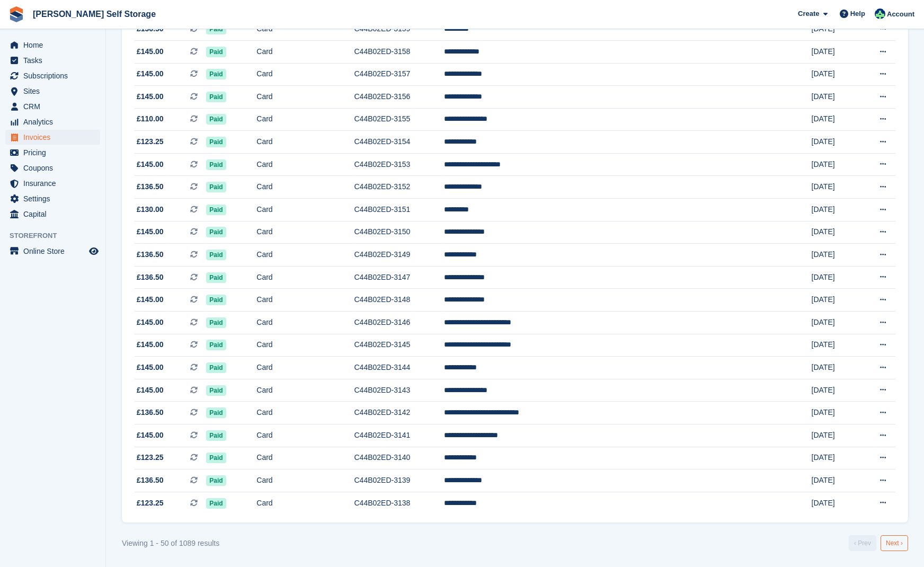 Image resolution: width=924 pixels, height=567 pixels. I want to click on span: Insurance, so click(55, 183).